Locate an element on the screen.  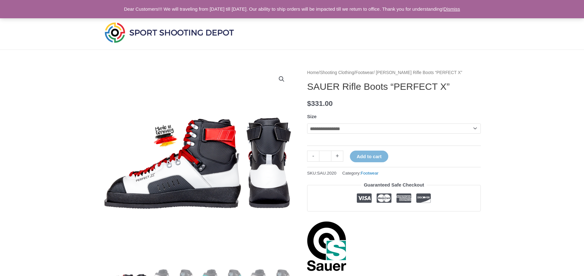
h1: SAUER Rifle Boots “PERFECT X” is located at coordinates (394, 87).